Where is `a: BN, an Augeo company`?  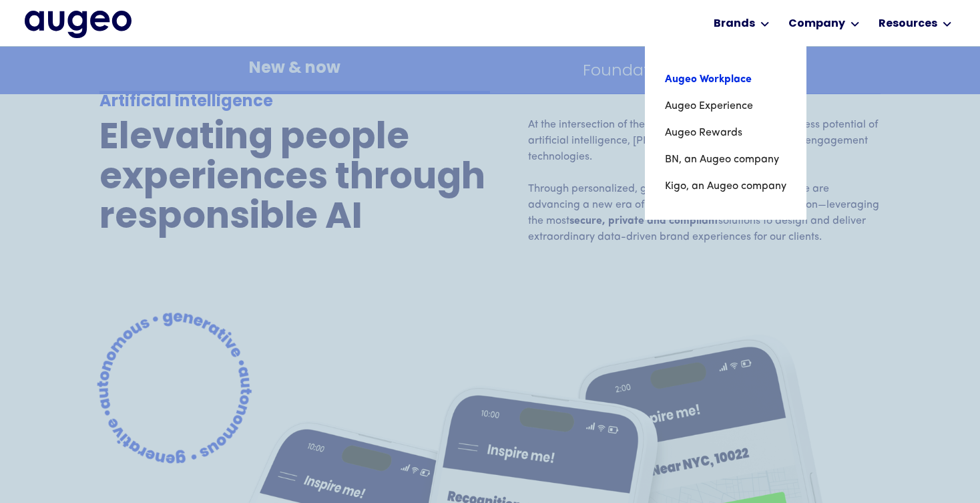
a: BN, an Augeo company is located at coordinates (726, 160).